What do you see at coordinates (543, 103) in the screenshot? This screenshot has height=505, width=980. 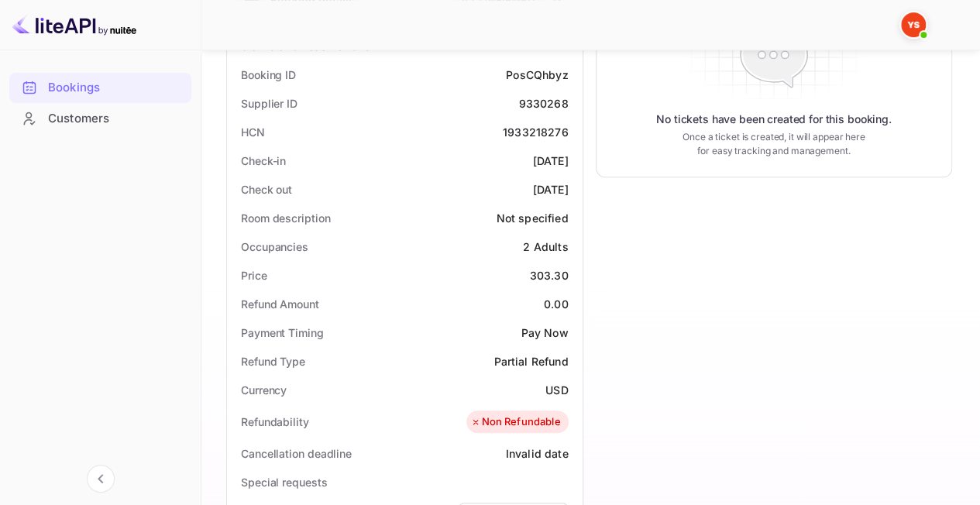 I see `div: 9330268` at bounding box center [543, 103].